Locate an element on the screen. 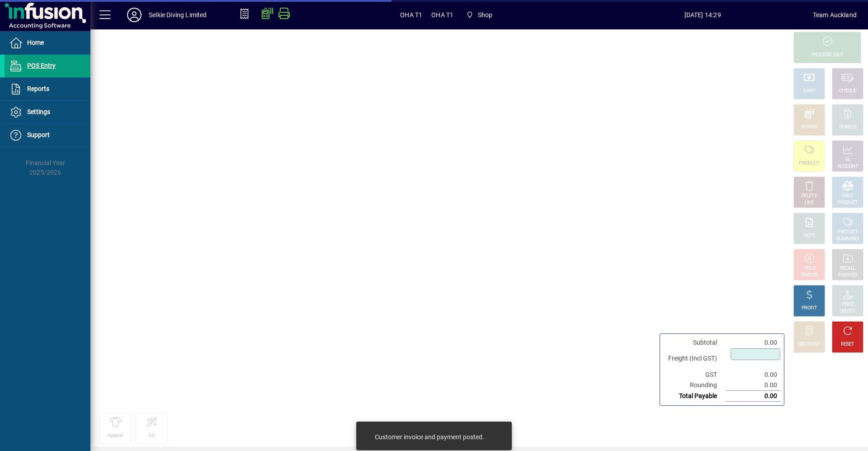 Image resolution: width=868 pixels, height=451 pixels. button: Profile is located at coordinates (134, 15).